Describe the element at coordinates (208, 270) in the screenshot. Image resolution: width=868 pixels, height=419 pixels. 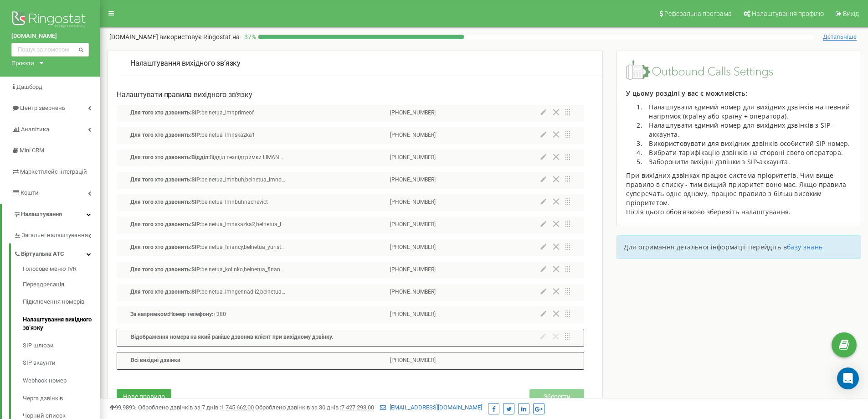
I see `p: belnetua_kolinko,belnetua_financy2` at that location.